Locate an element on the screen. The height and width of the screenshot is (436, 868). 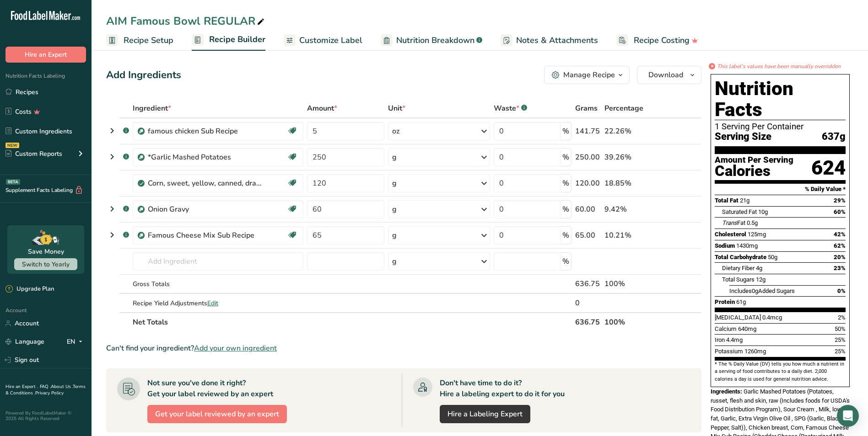
div: *Garlic Mashed Potatoes is located at coordinates (205, 157).